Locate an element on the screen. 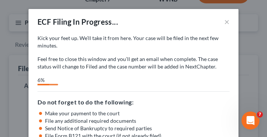 The width and height of the screenshot is (267, 137). h5: Do not forget to do the following: is located at coordinates (134, 103).